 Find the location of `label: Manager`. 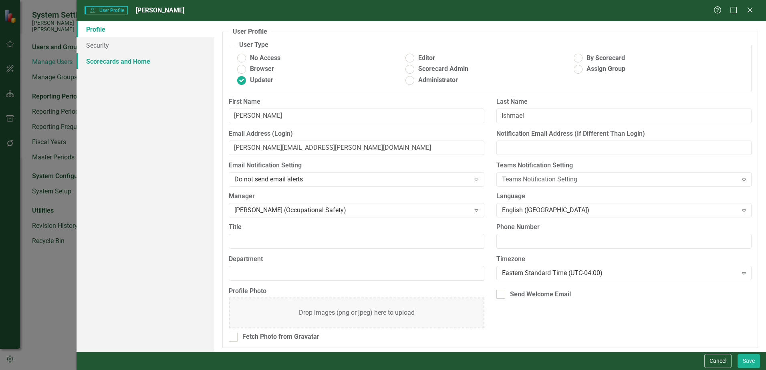

label: Manager is located at coordinates (356, 196).